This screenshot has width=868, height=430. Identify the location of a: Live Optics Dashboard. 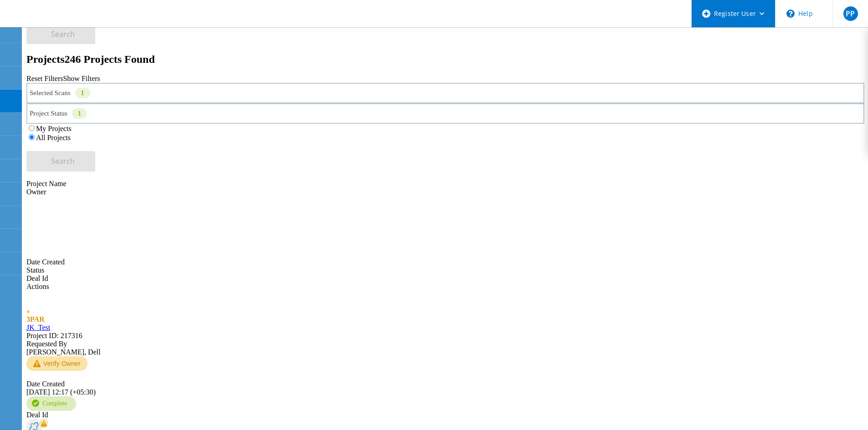
(58, 22).